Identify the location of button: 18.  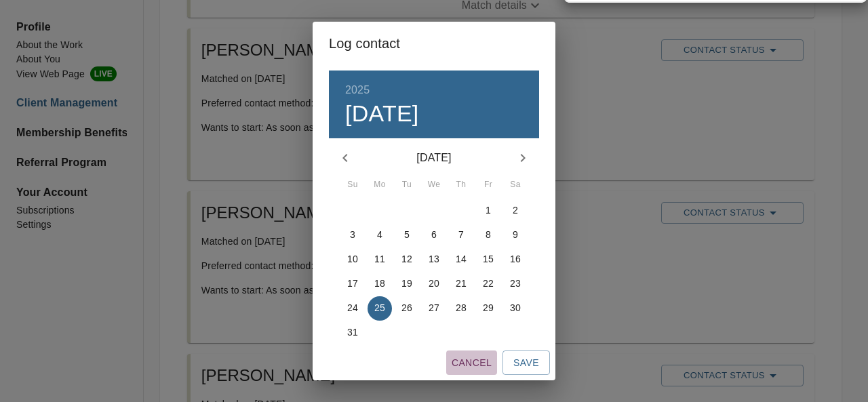
(380, 284).